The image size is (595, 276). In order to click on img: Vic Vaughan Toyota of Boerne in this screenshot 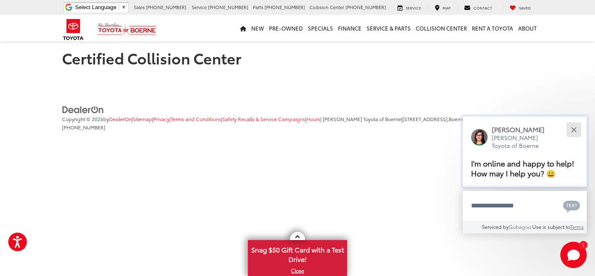, I will do `click(127, 29)`.